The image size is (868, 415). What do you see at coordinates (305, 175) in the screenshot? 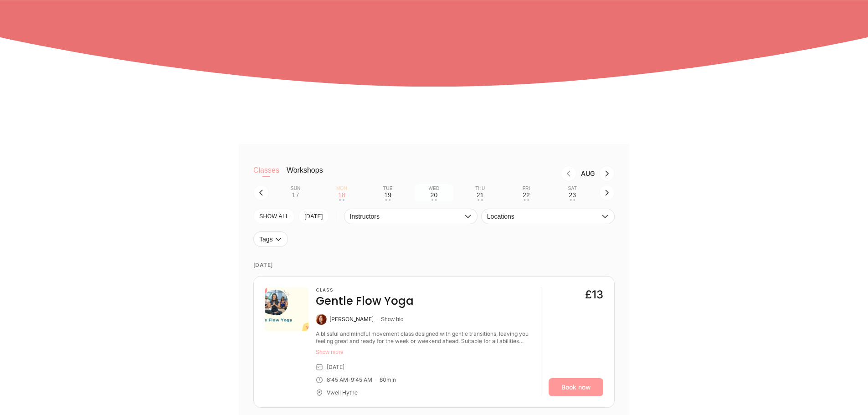
I see `button: Workshops` at bounding box center [305, 175].